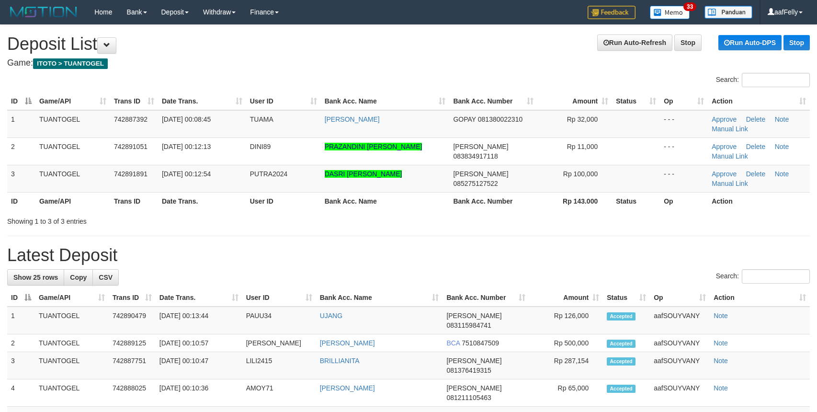 The height and width of the screenshot is (412, 817). What do you see at coordinates (566, 343) in the screenshot?
I see `td: Rp 500,000` at bounding box center [566, 343].